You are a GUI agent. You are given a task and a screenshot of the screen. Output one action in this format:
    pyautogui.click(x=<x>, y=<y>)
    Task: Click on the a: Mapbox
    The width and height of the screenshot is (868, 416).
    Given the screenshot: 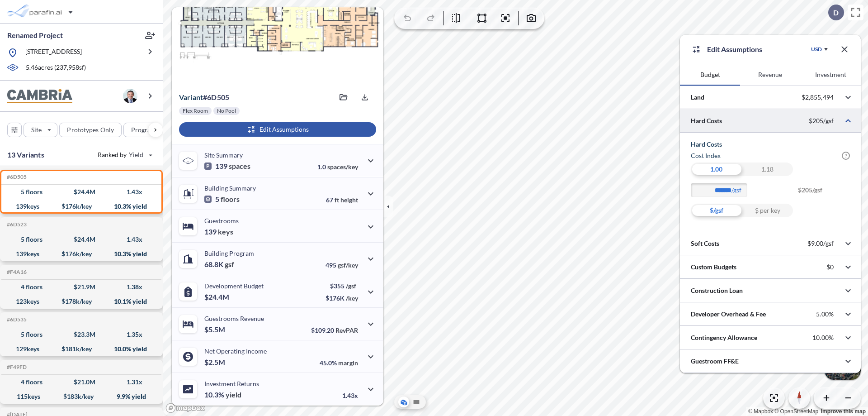 What is the action you would take?
    pyautogui.click(x=761, y=411)
    